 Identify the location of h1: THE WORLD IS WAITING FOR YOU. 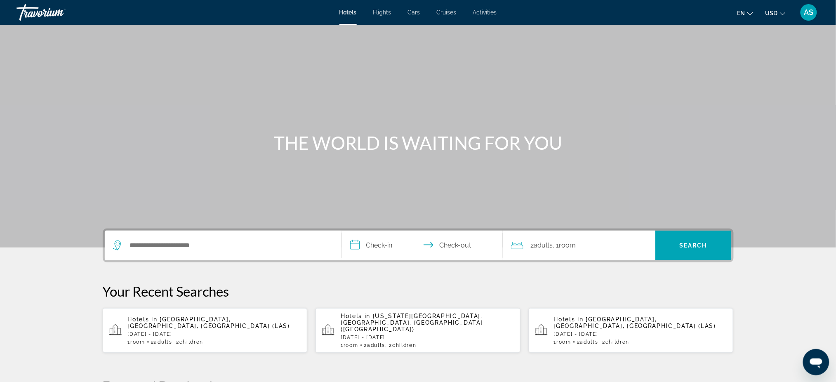
(418, 143).